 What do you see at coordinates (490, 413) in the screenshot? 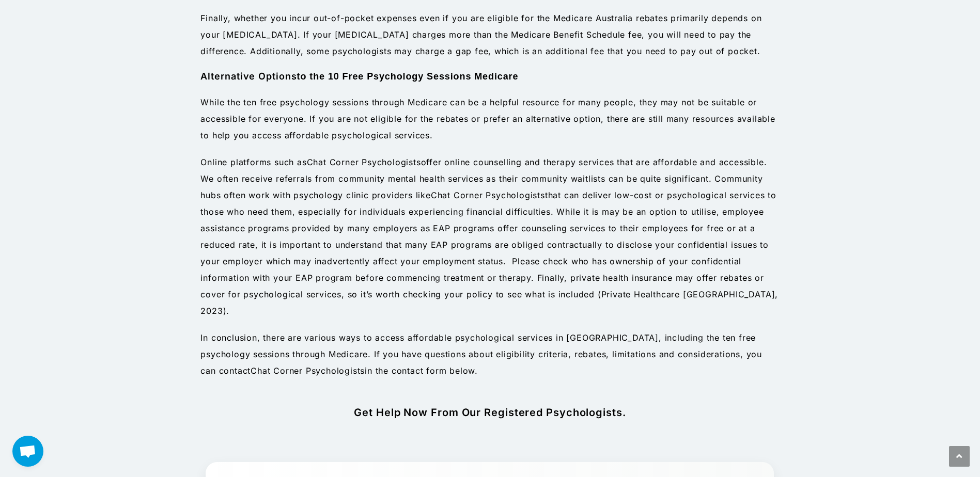
I see `h2: Get Help Now From Our Registered Psychologists.` at bounding box center [490, 413].